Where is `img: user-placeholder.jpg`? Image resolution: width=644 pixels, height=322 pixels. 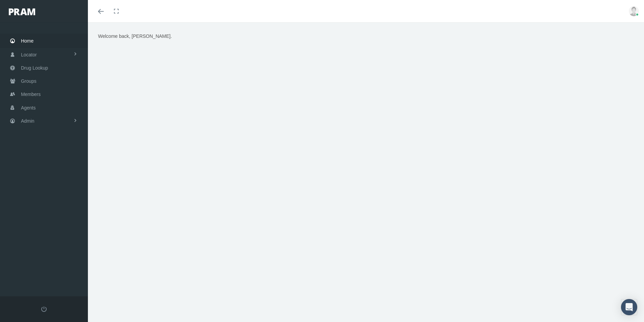
img: user-placeholder.jpg is located at coordinates (634, 11).